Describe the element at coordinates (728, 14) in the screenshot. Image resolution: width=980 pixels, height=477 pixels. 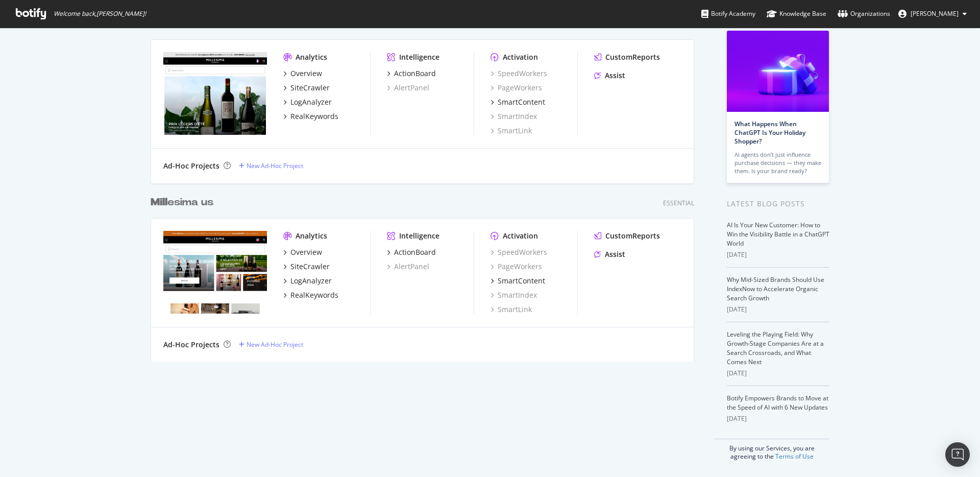
I see `div: Botify Academy` at that location.